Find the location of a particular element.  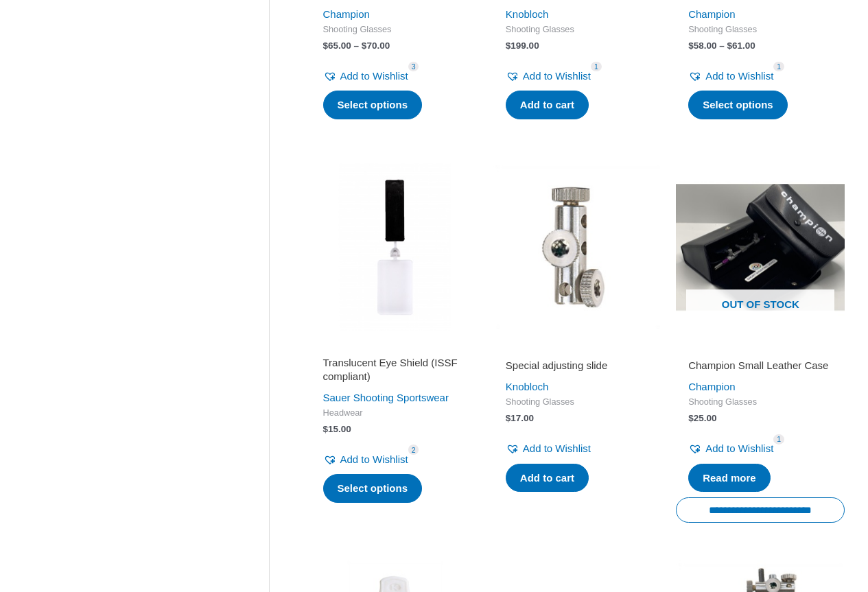

bdi: 61.00 is located at coordinates (741, 45).